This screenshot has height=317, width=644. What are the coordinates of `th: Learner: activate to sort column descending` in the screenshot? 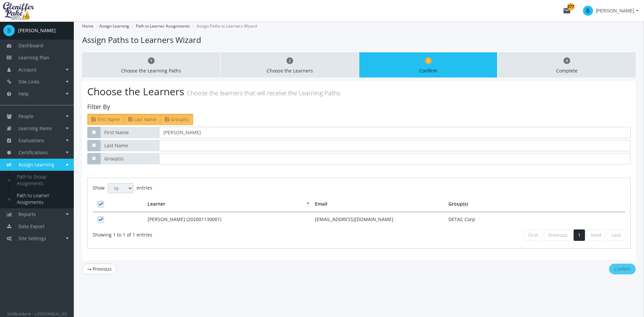 It's located at (229, 204).